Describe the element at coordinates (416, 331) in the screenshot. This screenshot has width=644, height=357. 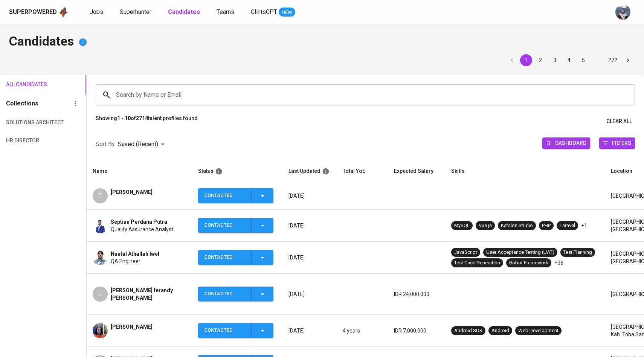
I see `p: IDR 7.000.000` at that location.